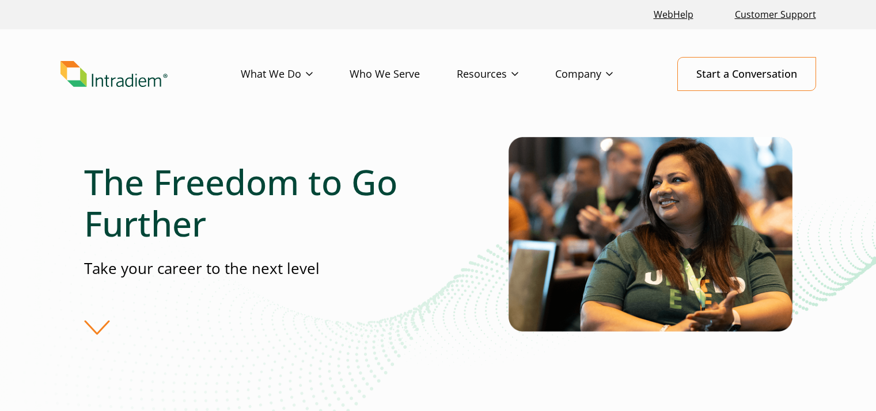 This screenshot has height=411, width=876. What do you see at coordinates (747, 74) in the screenshot?
I see `a: Start a Conversation` at bounding box center [747, 74].